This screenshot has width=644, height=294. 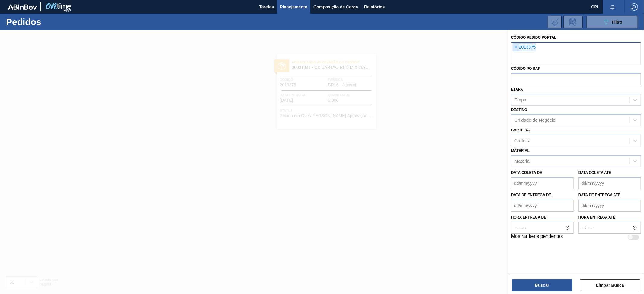 I want to click on label: Códido PO SAP, so click(x=525, y=68).